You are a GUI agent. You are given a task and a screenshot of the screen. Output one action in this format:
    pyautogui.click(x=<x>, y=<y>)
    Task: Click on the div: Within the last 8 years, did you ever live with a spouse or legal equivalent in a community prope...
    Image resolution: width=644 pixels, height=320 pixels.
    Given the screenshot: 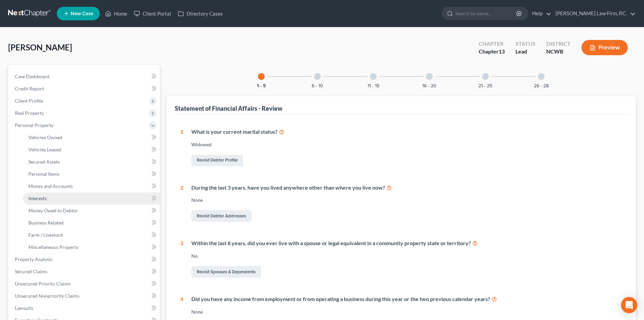 What is the action you would take?
    pyautogui.click(x=406, y=243)
    